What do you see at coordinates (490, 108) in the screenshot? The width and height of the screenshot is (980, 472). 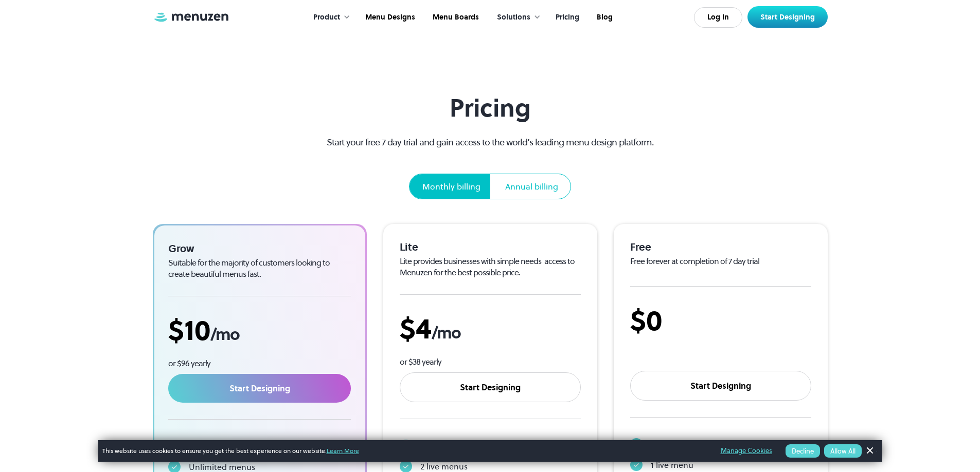 I see `h1: Pricing` at bounding box center [490, 108].